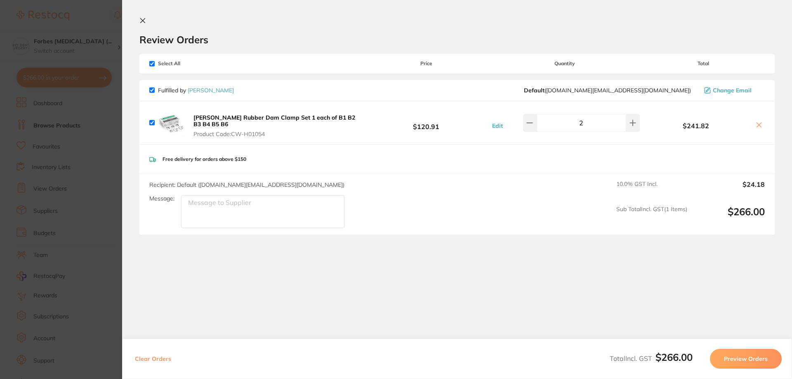 Image resolution: width=792 pixels, height=379 pixels. Describe the element at coordinates (196, 90) in the screenshot. I see `p: Fulfilled by` at that location.